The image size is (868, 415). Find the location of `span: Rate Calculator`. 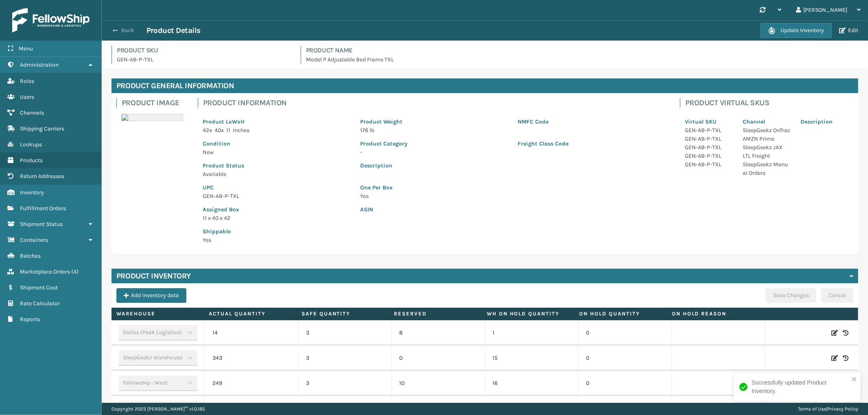

span: Rate Calculator is located at coordinates (40, 304).